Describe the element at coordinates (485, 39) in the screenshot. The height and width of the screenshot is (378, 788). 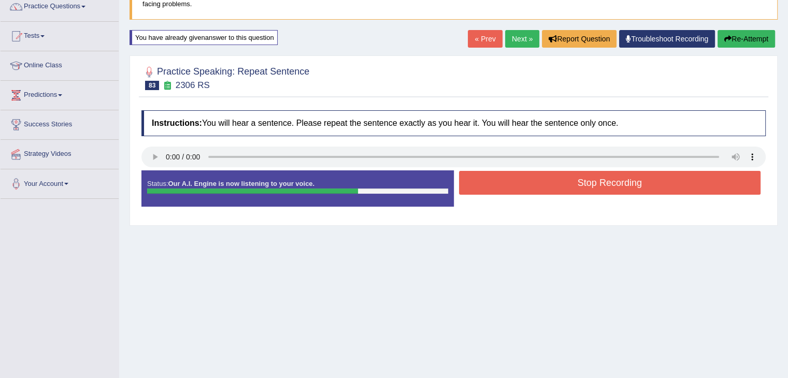
I see `a: « Prev` at that location.